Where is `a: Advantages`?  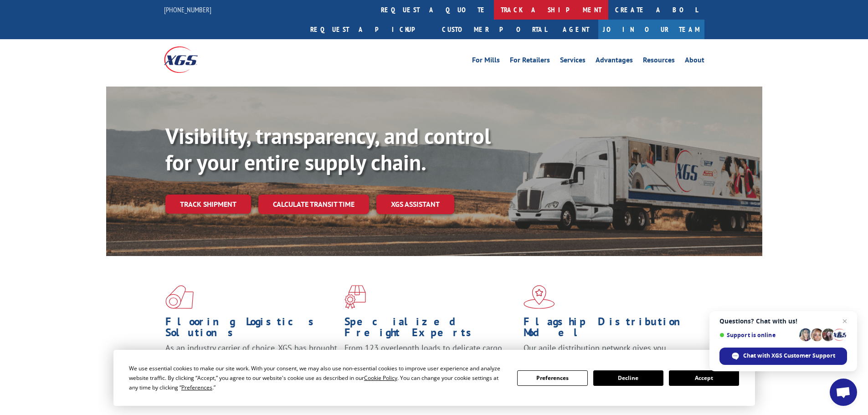 a: Advantages is located at coordinates (614, 61).